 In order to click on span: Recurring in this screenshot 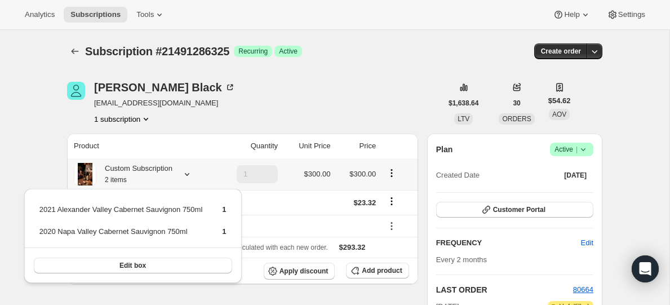, I will do `click(253, 51)`.